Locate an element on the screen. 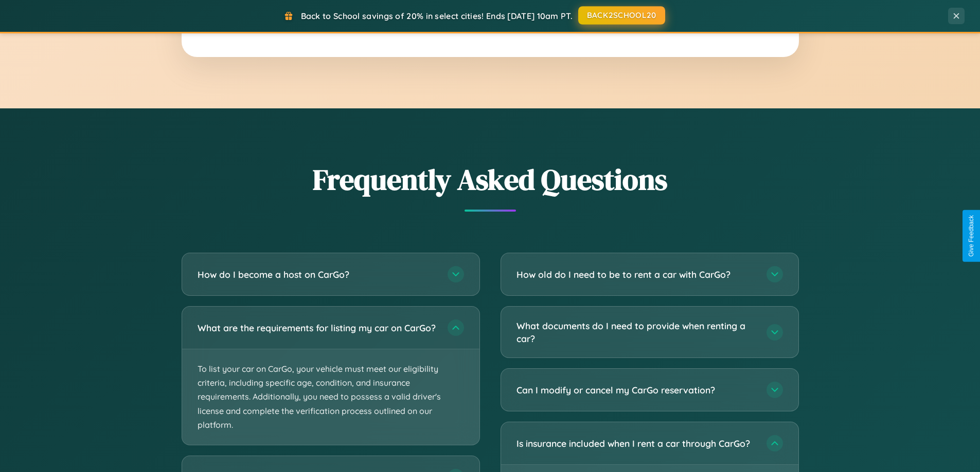 Image resolution: width=980 pixels, height=472 pixels. p: To list your car on CarGo, your vehicle must meet our eligibility criteria, including specific ag... is located at coordinates (331, 397).